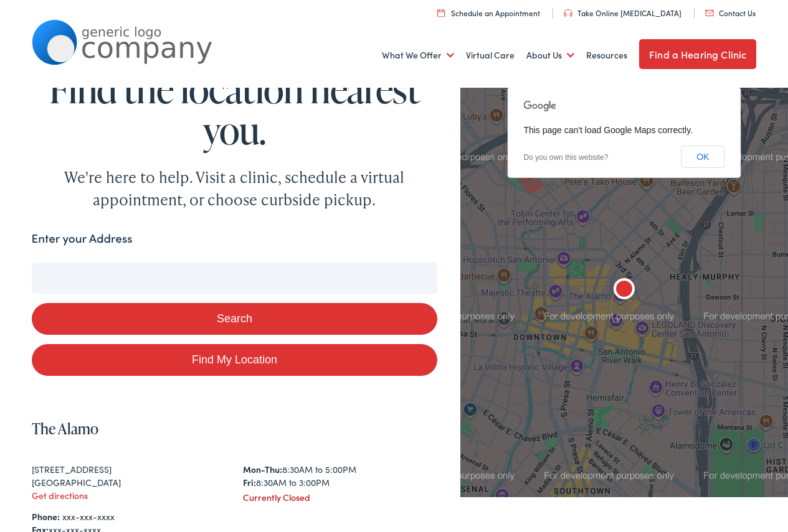 The width and height of the screenshot is (788, 532). Describe the element at coordinates (550, 56) in the screenshot. I see `a: About Us` at that location.